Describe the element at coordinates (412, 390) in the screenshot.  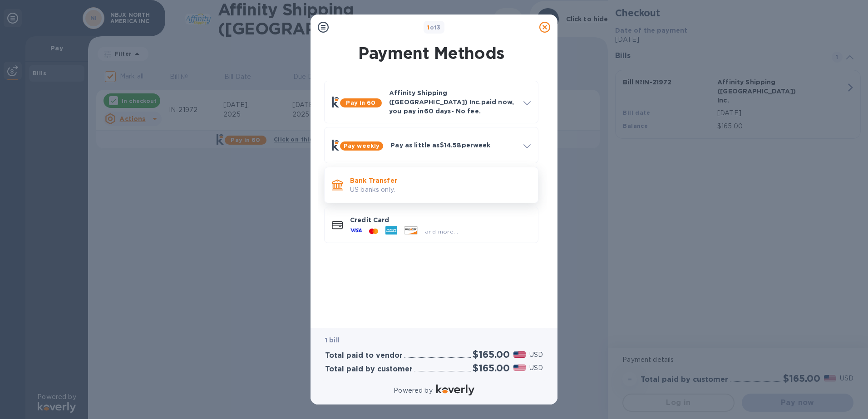
I see `p: Powered by` at that location.